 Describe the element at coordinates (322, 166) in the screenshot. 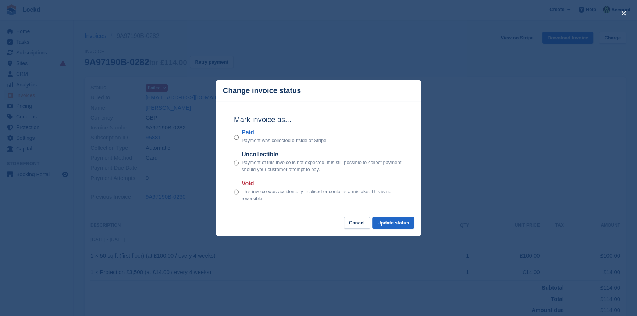

I see `p: Payment of this invoice is not expected. It is still possible to collect payment should your cust...` at that location.